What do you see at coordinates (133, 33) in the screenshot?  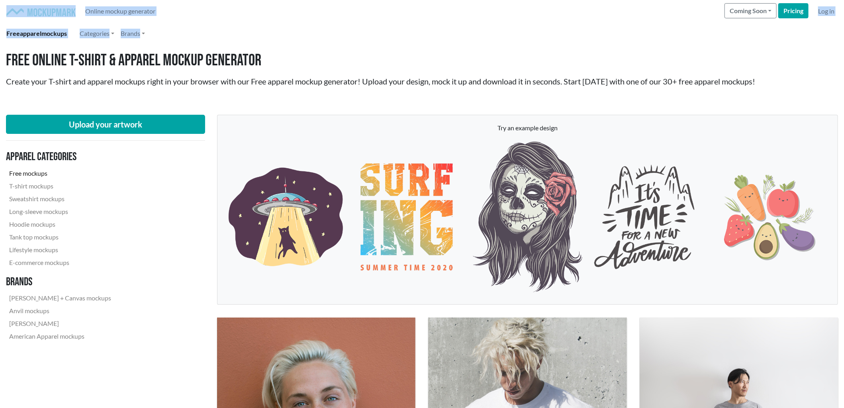 I see `a: Brands` at bounding box center [133, 33].